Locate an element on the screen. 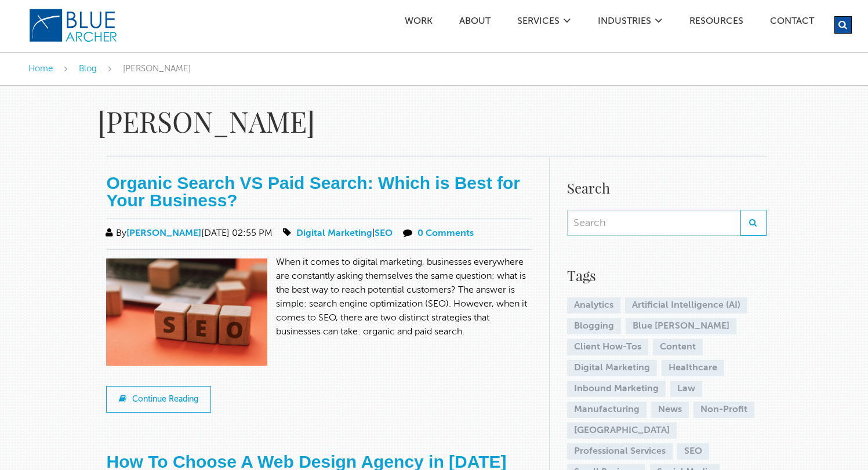 The height and width of the screenshot is (470, 868). span: Blog is located at coordinates (88, 69).